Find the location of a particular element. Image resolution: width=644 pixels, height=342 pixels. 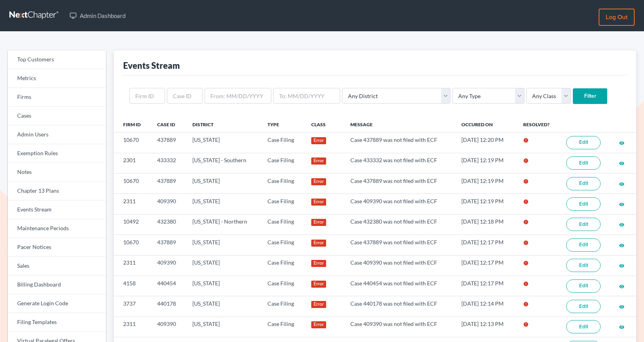

td: Case 440454 was not filed with ECF is located at coordinates (399, 286).